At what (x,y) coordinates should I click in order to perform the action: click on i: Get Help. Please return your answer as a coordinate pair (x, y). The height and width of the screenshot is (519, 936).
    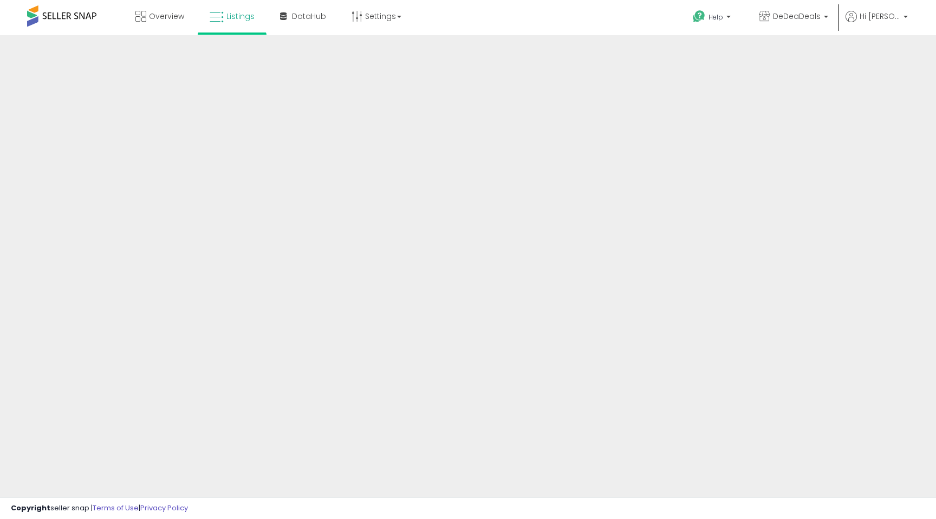
    Looking at the image, I should click on (699, 16).